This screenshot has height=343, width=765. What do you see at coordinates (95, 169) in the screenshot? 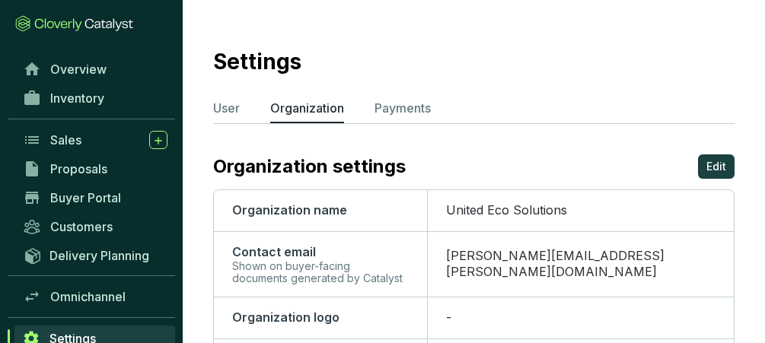
I see `a: Proposals` at bounding box center [95, 169].